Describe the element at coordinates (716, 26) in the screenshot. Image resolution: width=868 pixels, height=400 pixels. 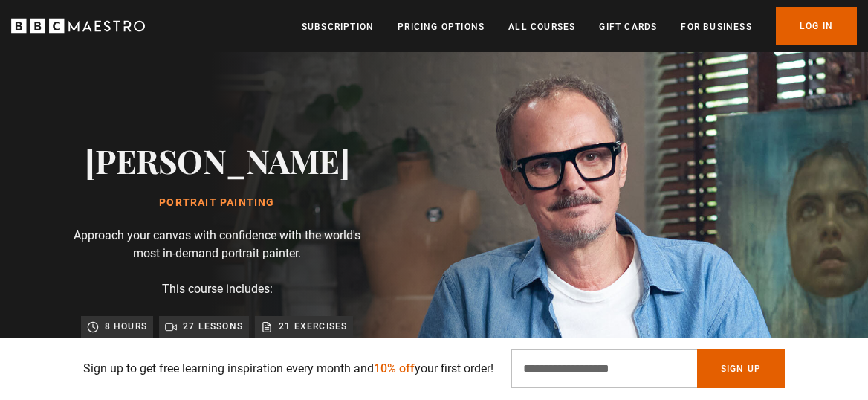
I see `a: For business` at that location.